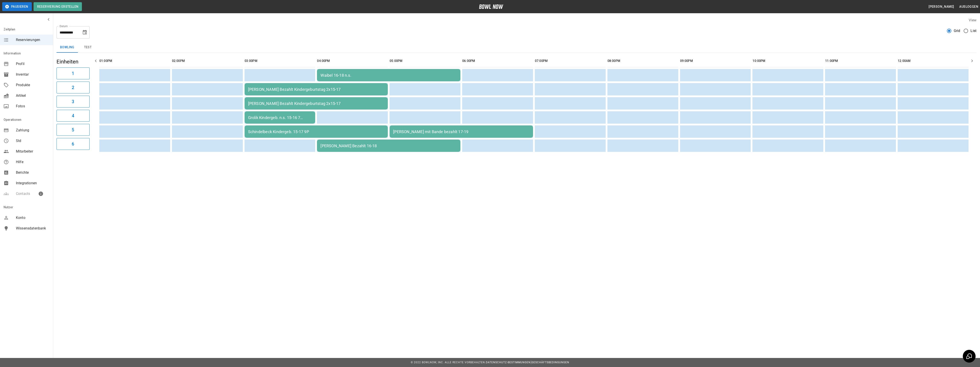 The image size is (980, 367). What do you see at coordinates (73, 144) in the screenshot?
I see `h6: 6` at bounding box center [73, 144].